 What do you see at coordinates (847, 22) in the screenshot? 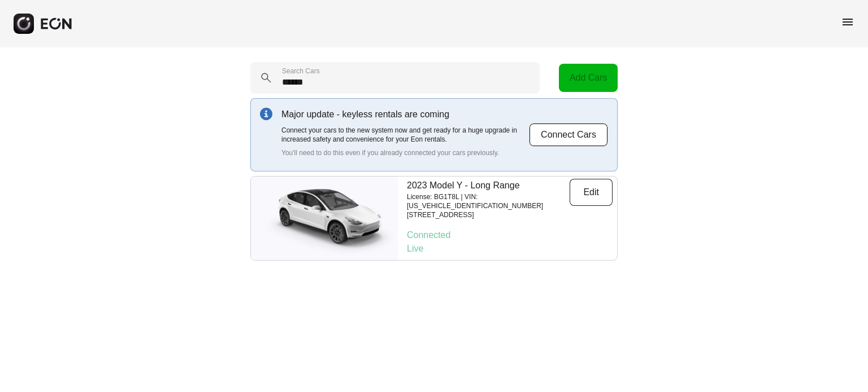
I see `span: menu` at bounding box center [847, 22].